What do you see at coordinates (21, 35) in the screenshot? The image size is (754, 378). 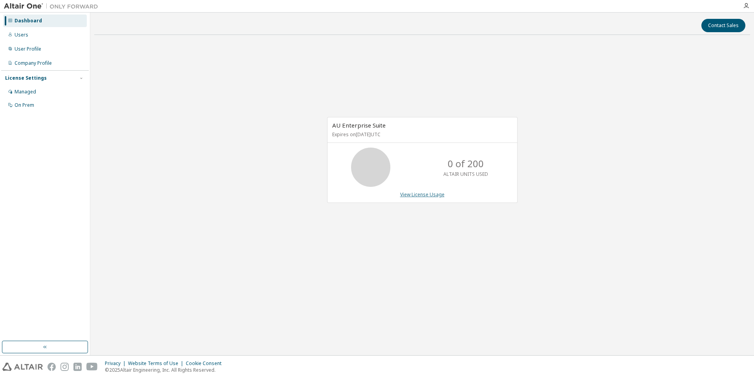 I see `div: Users` at bounding box center [21, 35].